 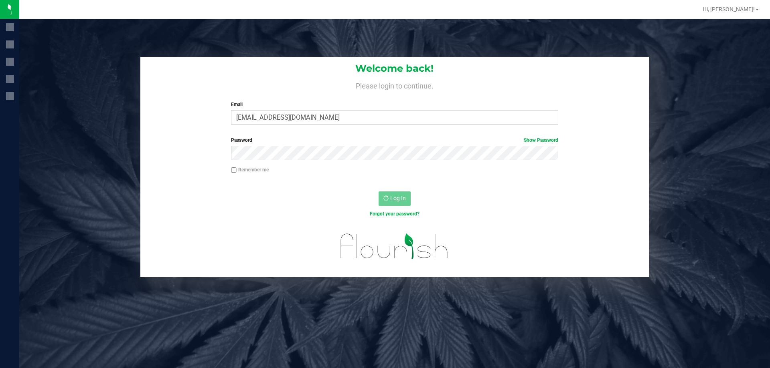 What do you see at coordinates (394, 85) in the screenshot?
I see `h4: Please login to continue.` at bounding box center [394, 85].